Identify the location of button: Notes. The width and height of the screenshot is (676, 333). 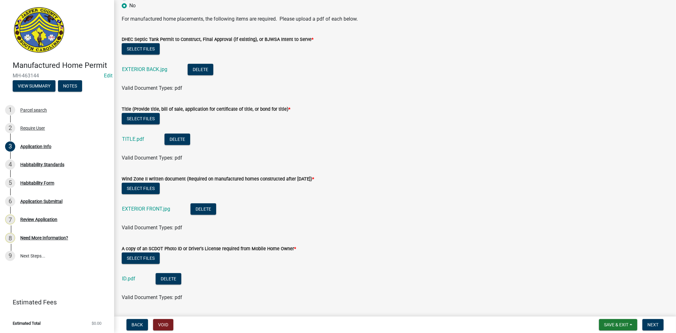
(70, 86).